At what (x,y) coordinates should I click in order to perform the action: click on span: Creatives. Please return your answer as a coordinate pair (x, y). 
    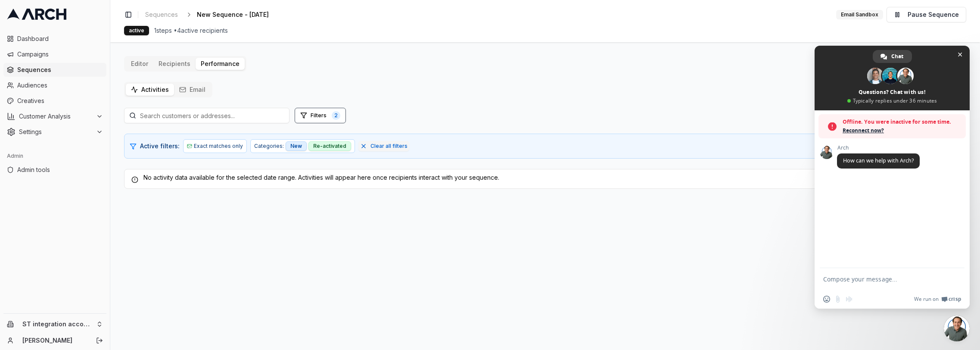
    Looking at the image, I should click on (60, 101).